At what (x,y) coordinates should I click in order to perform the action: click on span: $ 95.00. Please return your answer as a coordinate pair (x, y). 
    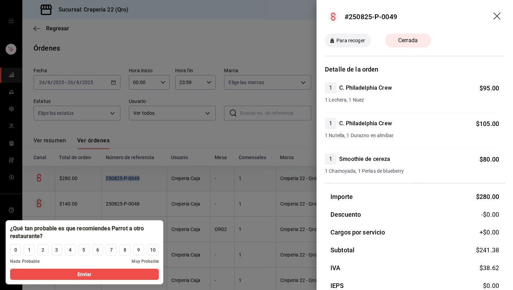
    Looking at the image, I should click on (490, 88).